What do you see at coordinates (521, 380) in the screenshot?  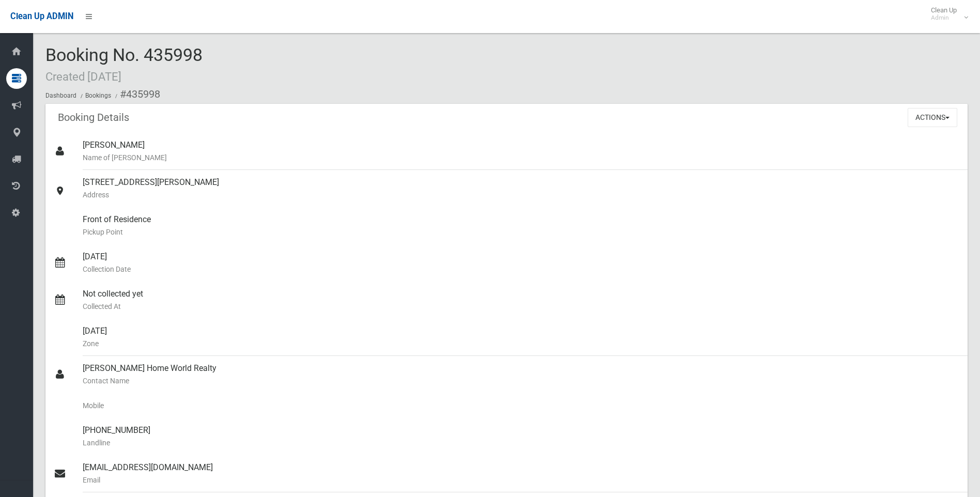 I see `small: Contact Name` at bounding box center [521, 380].